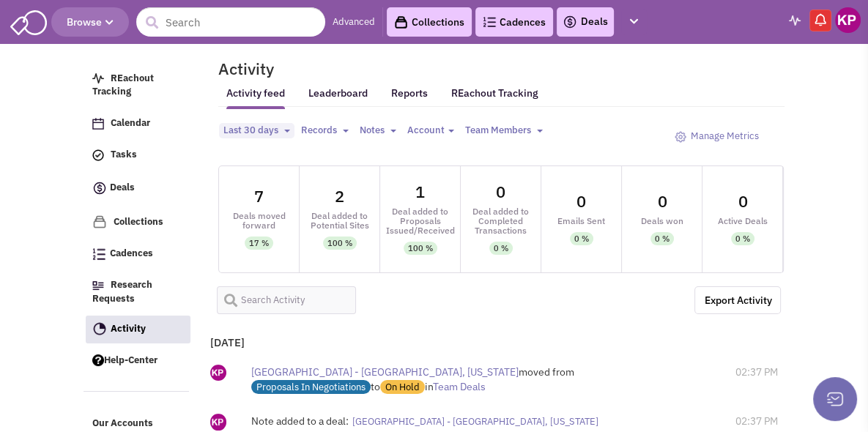 This screenshot has height=432, width=868. Describe the element at coordinates (847, 20) in the screenshot. I see `img: Keypoint Partners` at that location.